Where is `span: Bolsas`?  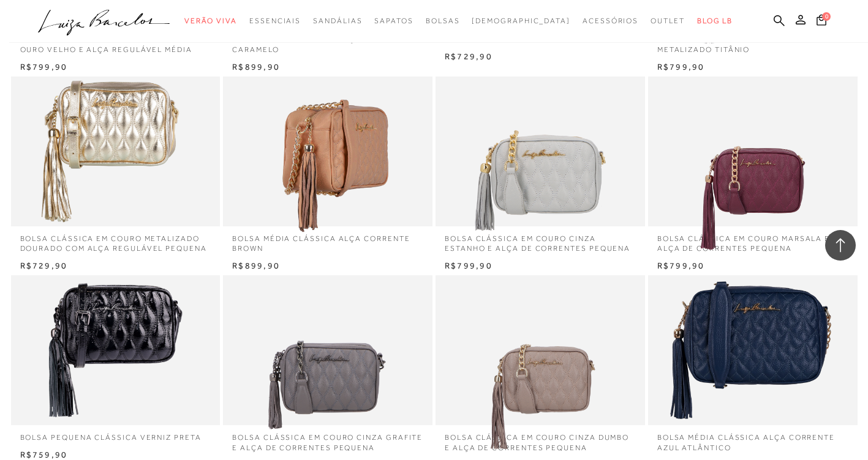 span: Bolsas is located at coordinates (443, 21).